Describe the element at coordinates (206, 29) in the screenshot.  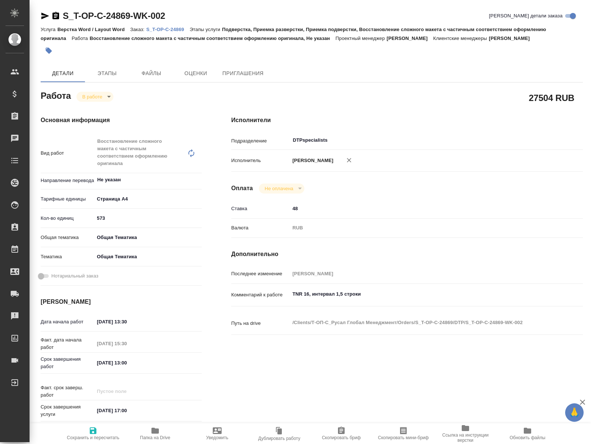
I see `p: Этапы услуги` at that location.